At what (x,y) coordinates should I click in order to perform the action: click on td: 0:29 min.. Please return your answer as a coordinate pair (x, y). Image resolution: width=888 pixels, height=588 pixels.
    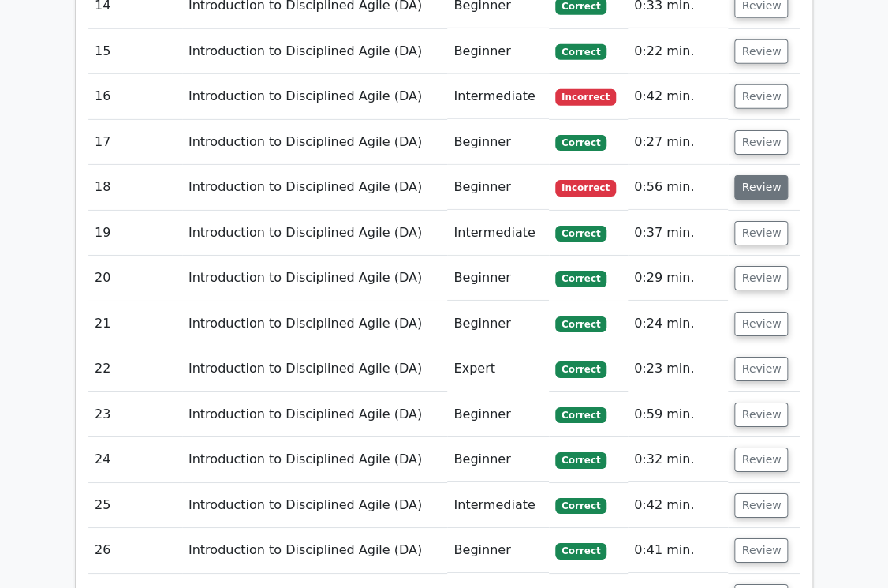
    Looking at the image, I should click on (679, 277).